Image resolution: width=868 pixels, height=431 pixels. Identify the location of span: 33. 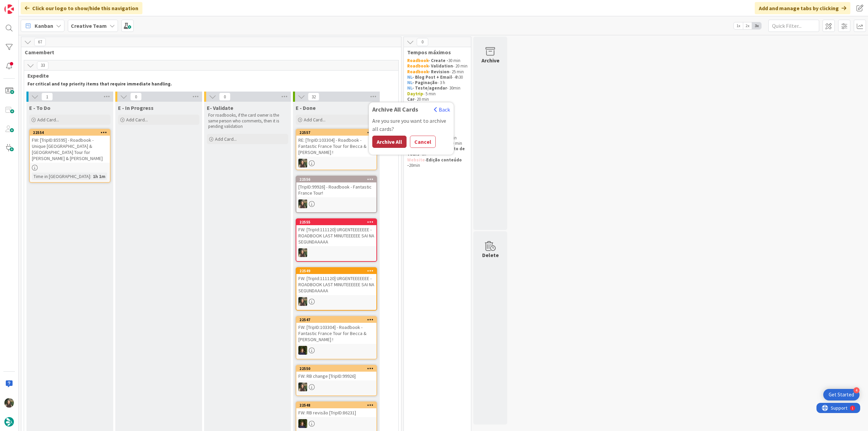
(43, 65).